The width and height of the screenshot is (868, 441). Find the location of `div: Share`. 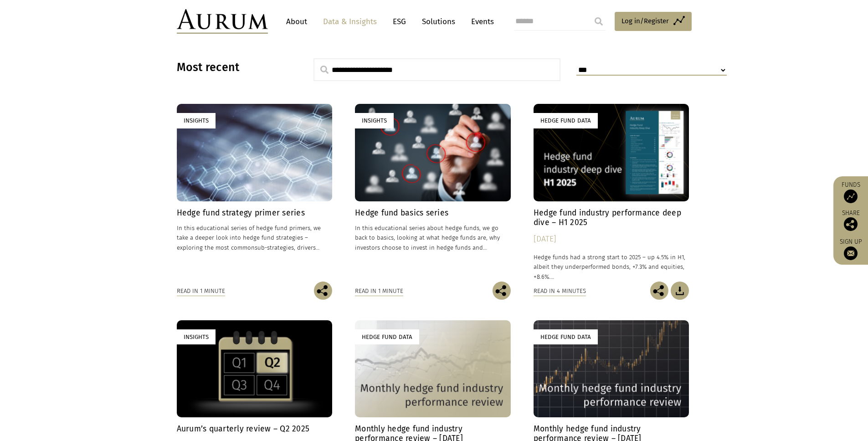

div: Share is located at coordinates (851, 221).